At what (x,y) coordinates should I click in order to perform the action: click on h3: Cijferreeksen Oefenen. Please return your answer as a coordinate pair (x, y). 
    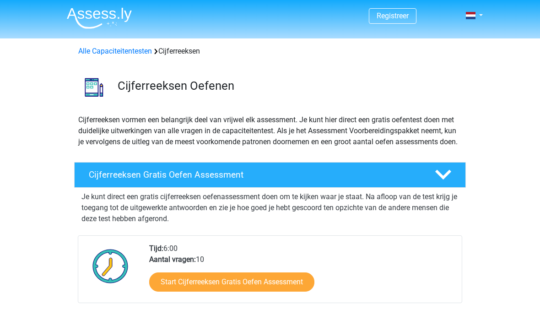
    Looking at the image, I should click on (288, 86).